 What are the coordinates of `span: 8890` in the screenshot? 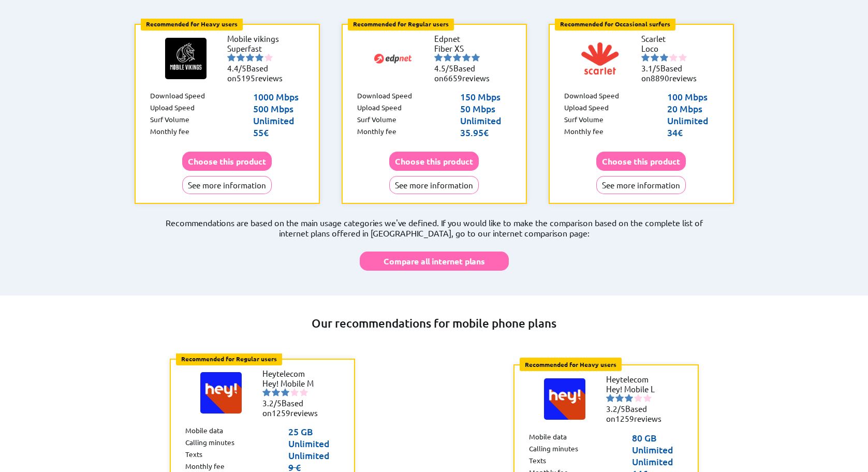 It's located at (660, 77).